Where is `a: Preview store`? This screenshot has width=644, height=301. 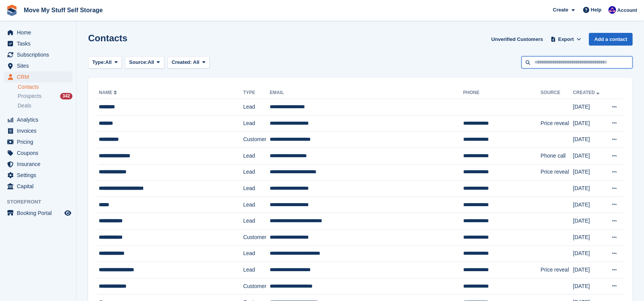
a: Preview store is located at coordinates (68, 213).